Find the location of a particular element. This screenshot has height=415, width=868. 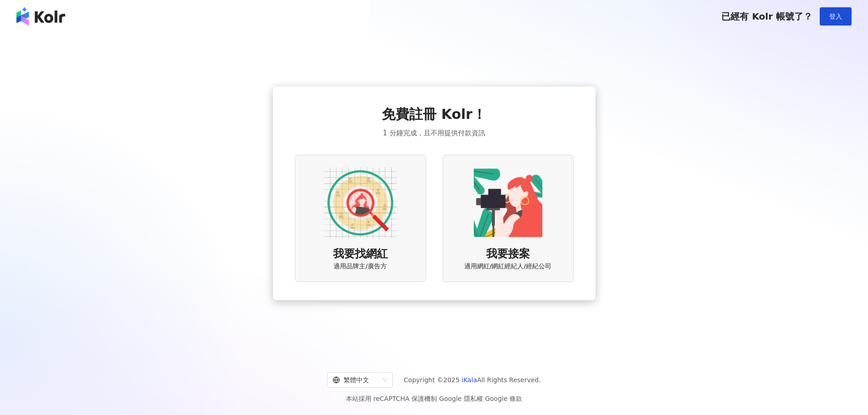

span: Copyright © 2025 All Rights Reserved. is located at coordinates (472, 380).